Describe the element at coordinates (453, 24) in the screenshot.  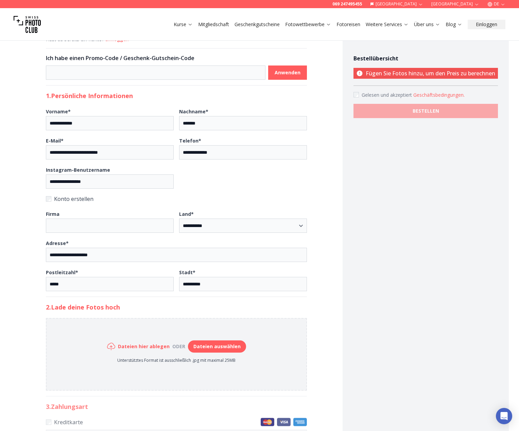
I see `a: Blog` at that location.